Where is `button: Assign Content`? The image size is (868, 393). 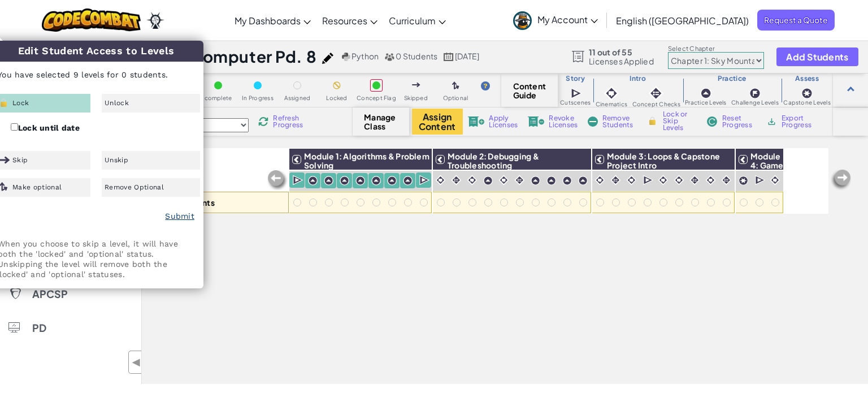 button: Assign Content is located at coordinates (437, 122).